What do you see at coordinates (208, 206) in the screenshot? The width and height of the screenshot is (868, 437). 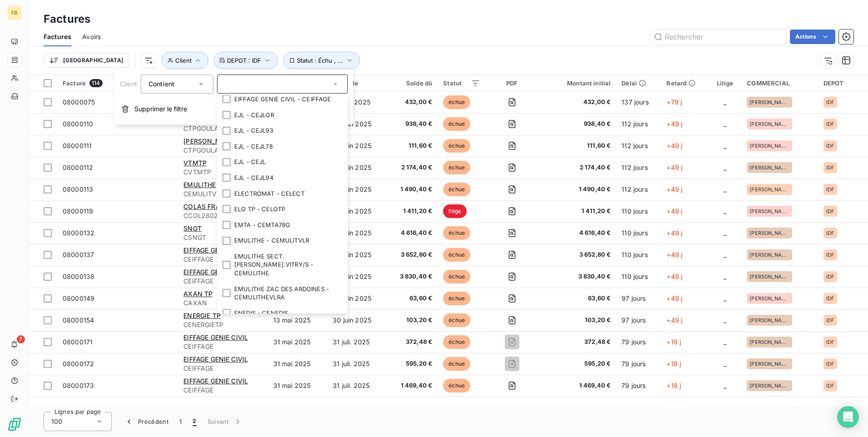 I see `span: COLAS FRANCE` at bounding box center [208, 206].